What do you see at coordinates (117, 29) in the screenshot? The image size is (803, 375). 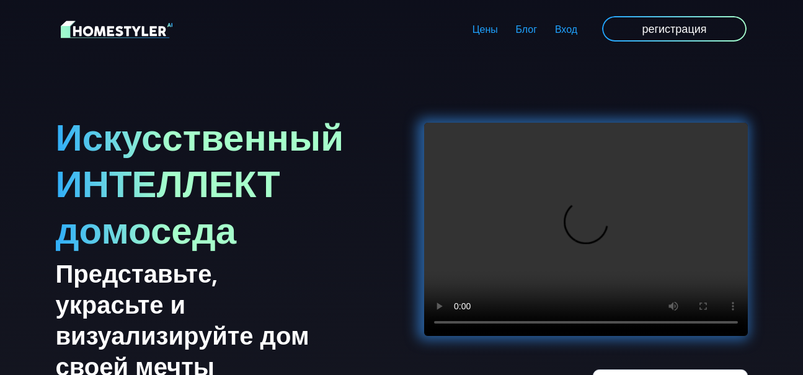 I see `img: Логотип HomeStyler AI` at bounding box center [117, 29].